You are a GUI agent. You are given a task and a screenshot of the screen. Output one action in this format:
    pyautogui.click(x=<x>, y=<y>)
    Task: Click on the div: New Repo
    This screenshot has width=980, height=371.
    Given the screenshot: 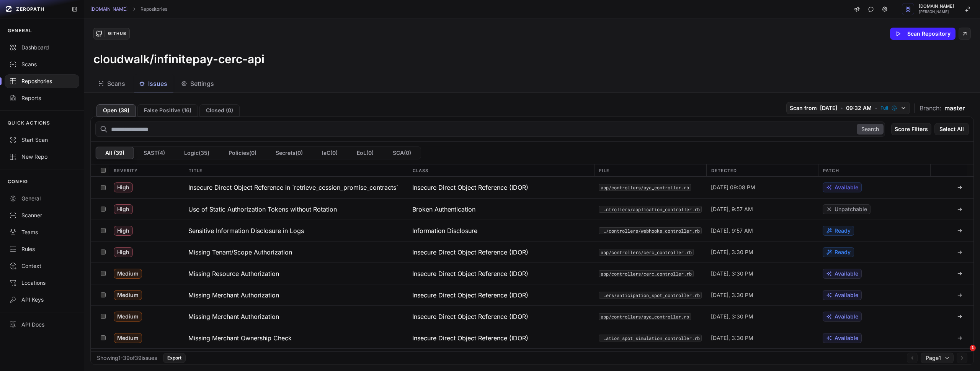 What is the action you would take?
    pyautogui.click(x=42, y=157)
    